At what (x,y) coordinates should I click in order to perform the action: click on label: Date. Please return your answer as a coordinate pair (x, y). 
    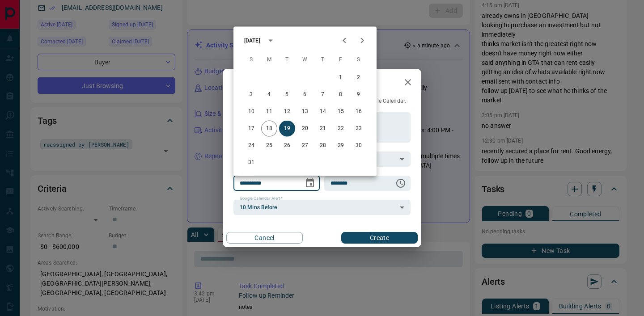
    Looking at the image, I should click on (245, 174).